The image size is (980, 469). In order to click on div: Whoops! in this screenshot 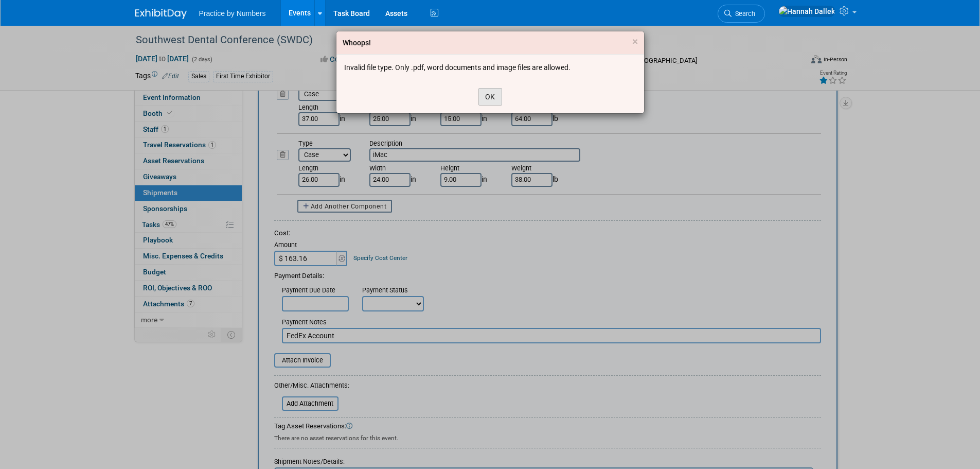, I will do `click(357, 43)`.